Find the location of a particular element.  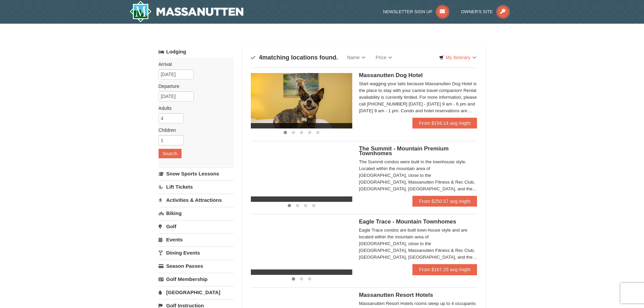

a: My Itinerary is located at coordinates (458, 57).